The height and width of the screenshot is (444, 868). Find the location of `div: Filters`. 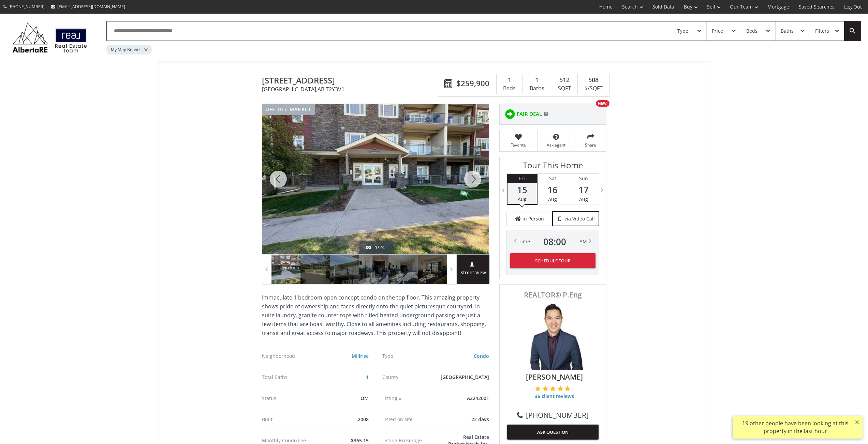

div: Filters is located at coordinates (822, 31).